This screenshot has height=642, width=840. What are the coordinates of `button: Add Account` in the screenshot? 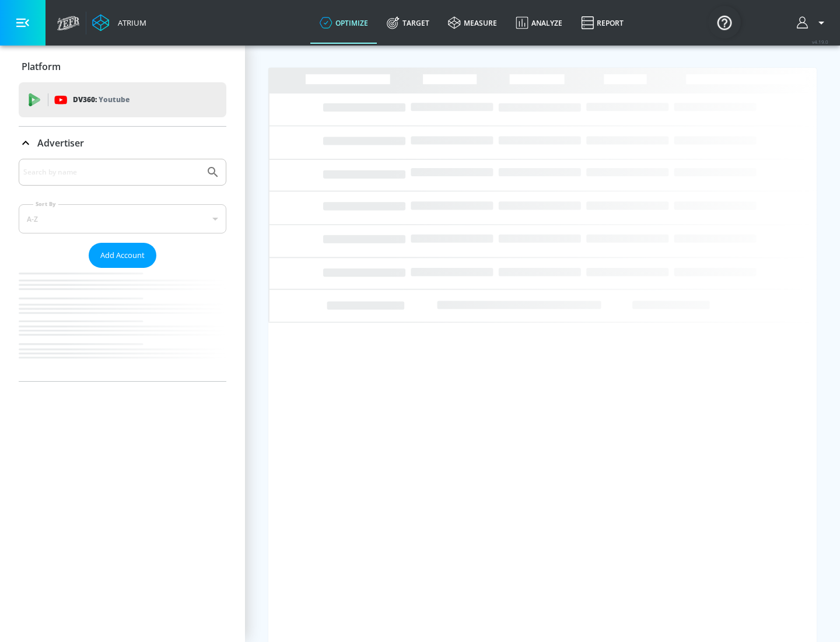 It's located at (123, 255).